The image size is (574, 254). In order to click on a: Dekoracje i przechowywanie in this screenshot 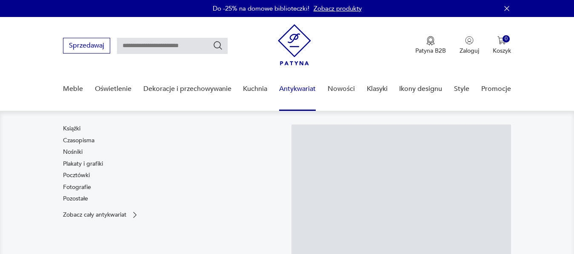, I will do `click(187, 89)`.